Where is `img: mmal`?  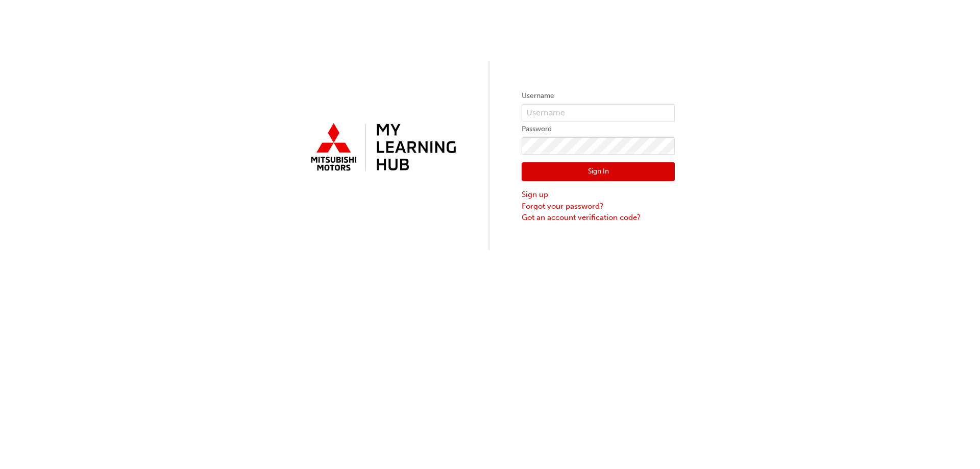
img: mmal is located at coordinates (382, 148).